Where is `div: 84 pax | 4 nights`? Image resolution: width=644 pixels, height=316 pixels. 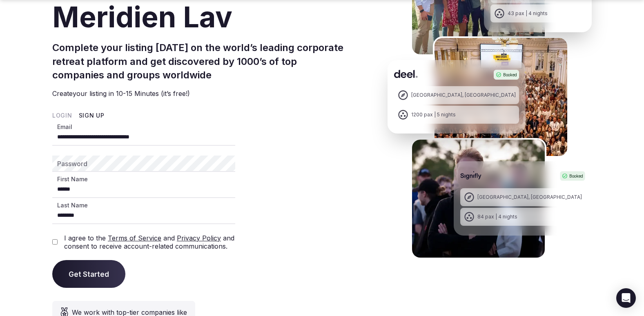
div: 84 pax | 4 nights is located at coordinates (498, 217).